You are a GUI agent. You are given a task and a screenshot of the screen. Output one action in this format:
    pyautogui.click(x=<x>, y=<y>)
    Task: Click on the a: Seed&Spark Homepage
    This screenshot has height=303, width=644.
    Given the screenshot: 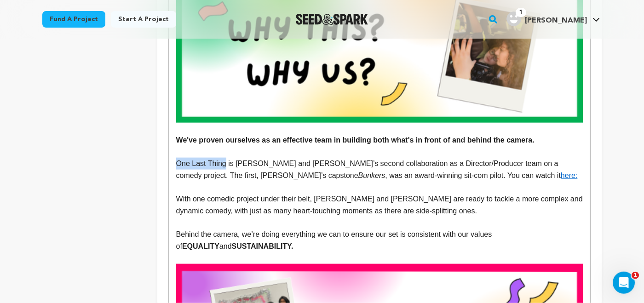 What is the action you would take?
    pyautogui.click(x=332, y=19)
    